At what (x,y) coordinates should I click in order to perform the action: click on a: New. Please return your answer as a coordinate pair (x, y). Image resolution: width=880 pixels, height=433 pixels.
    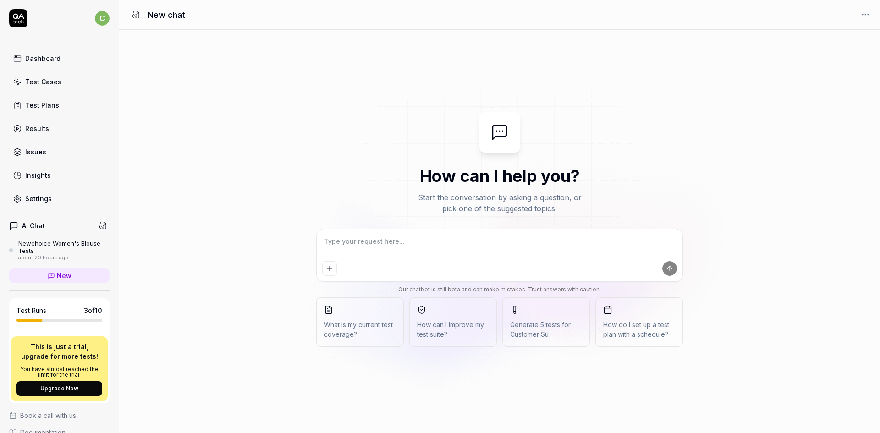
    Looking at the image, I should click on (59, 275).